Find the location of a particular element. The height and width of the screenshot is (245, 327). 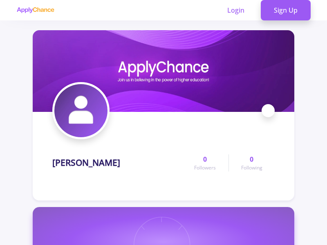

span: Followers is located at coordinates (205, 168).